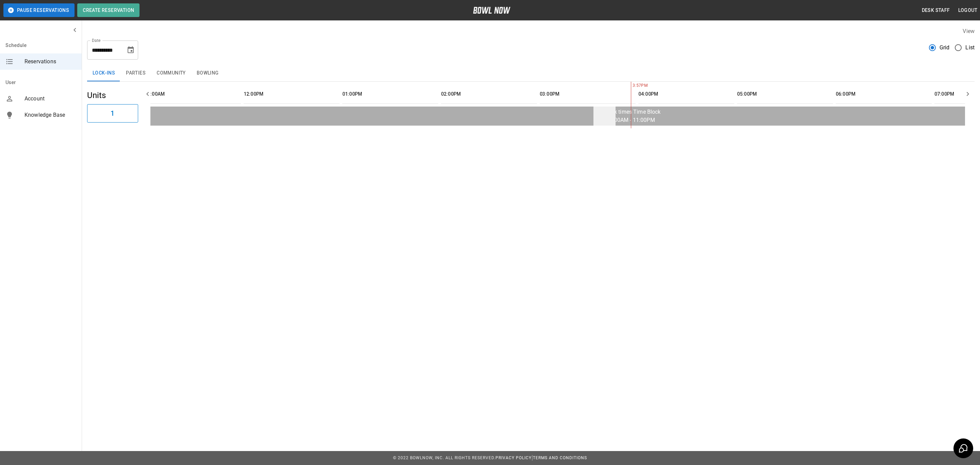 The width and height of the screenshot is (980, 465). What do you see at coordinates (531, 73) in the screenshot?
I see `div: inventory tabs` at bounding box center [531, 73].